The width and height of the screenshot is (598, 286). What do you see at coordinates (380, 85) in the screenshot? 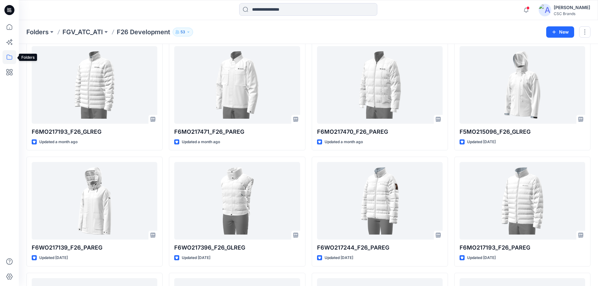
I see `a: F6MO217470_F26_PAREG` at bounding box center [380, 85].